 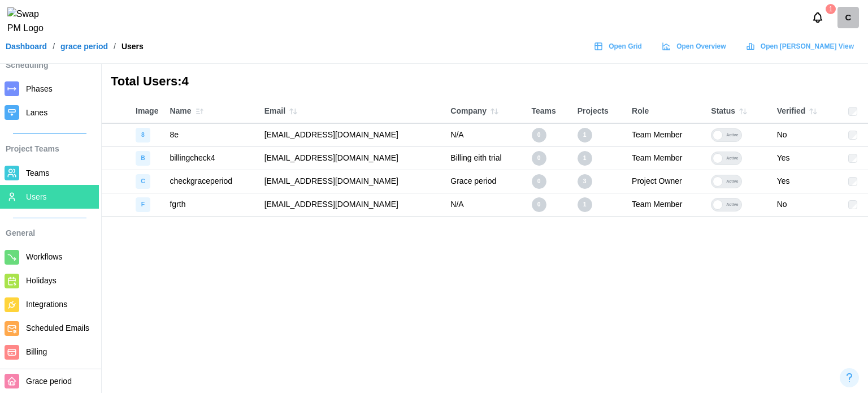 What do you see at coordinates (485, 181) in the screenshot?
I see `td: Grace period` at bounding box center [485, 181].